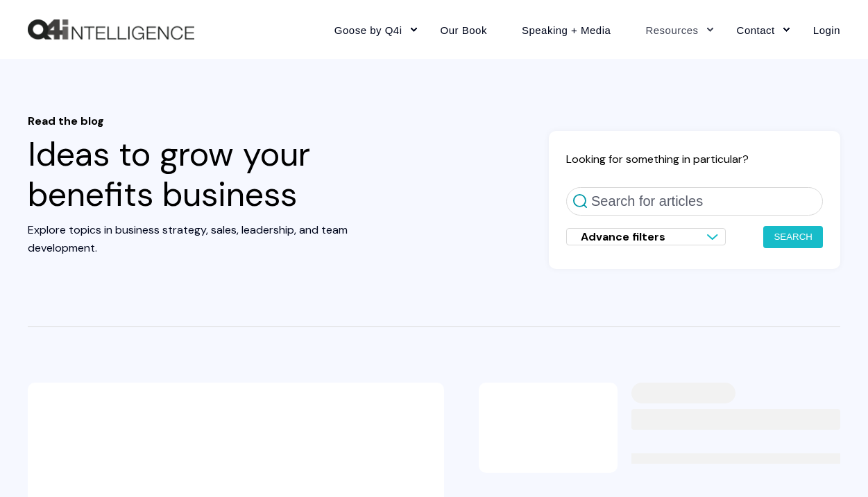  I want to click on button: Search, so click(792, 237).